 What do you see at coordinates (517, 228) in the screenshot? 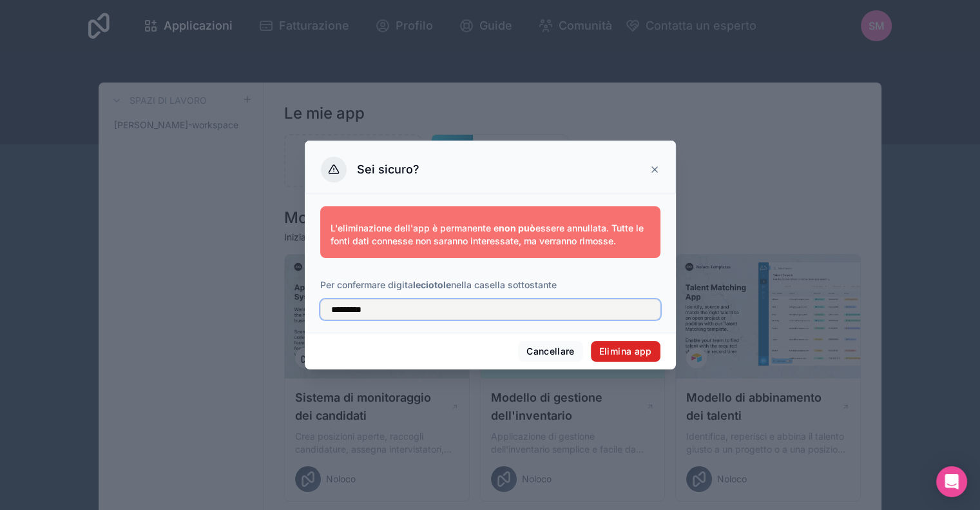
I see `font: non può` at bounding box center [517, 228].